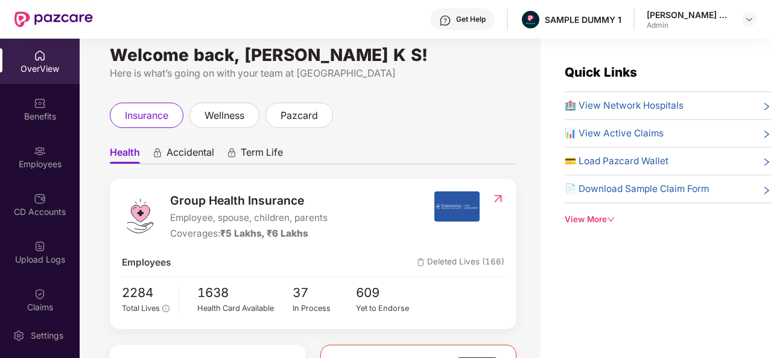  Describe the element at coordinates (245, 308) in the screenshot. I see `div: Health Card Available` at that location.